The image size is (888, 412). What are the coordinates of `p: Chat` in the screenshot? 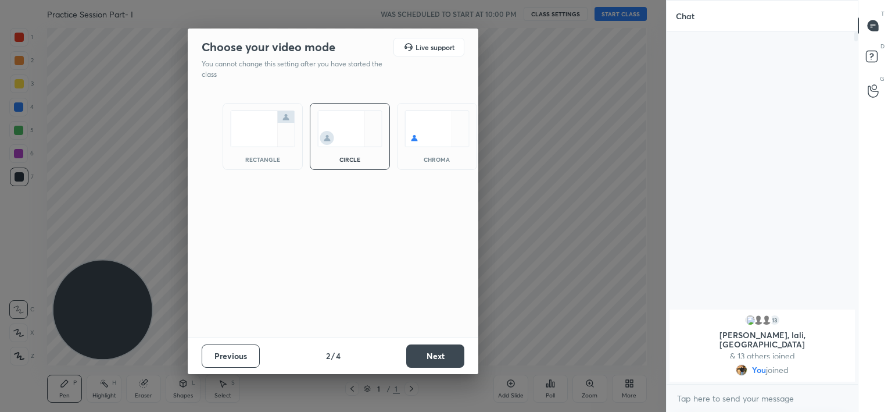 It's located at (685, 16).